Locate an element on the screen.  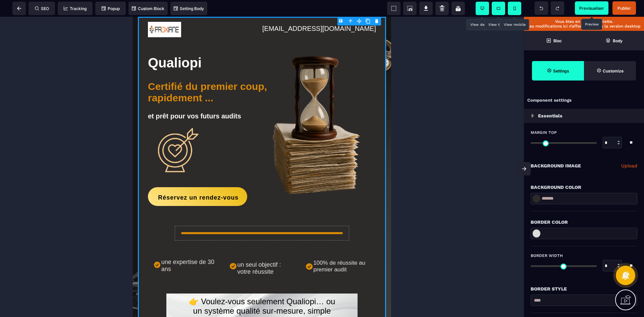
span: Screenshot is located at coordinates (410, 9).